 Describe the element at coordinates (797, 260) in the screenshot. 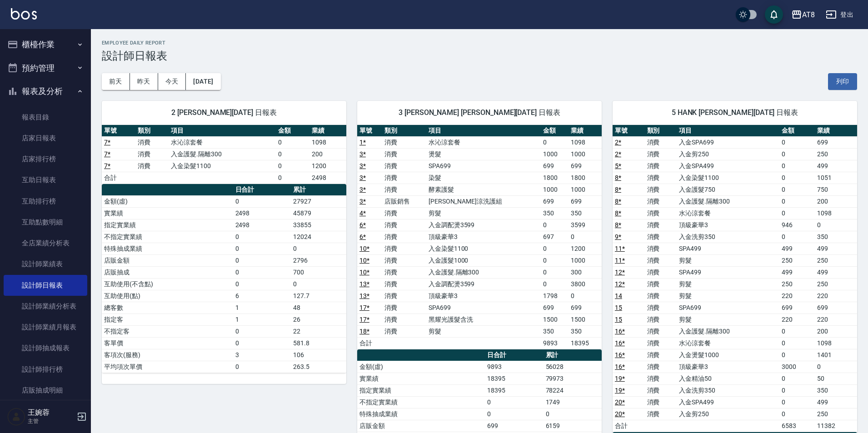

I see `td: 250` at that location.